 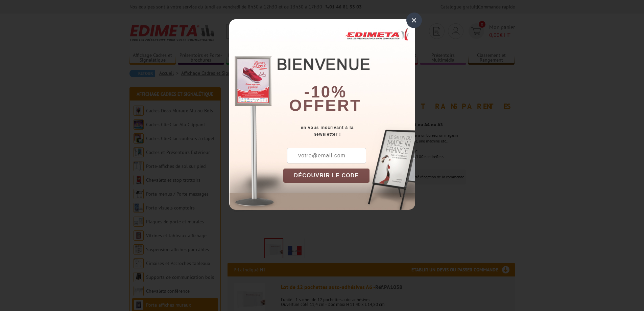 What do you see at coordinates (326, 92) in the screenshot?
I see `b: -10%` at bounding box center [326, 92].